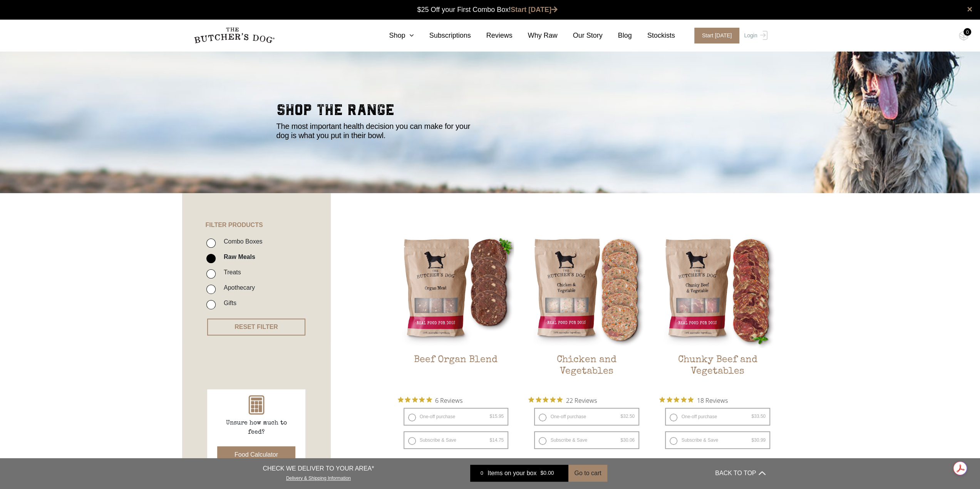 Image resolution: width=980 pixels, height=489 pixels. What do you see at coordinates (379, 131) in the screenshot?
I see `p: The most important health decision you can make for your dog is what you put in their bowl.` at bounding box center [379, 131].